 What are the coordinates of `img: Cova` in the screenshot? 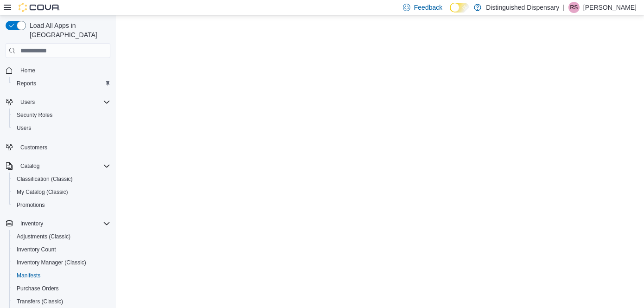 It's located at (39, 8).